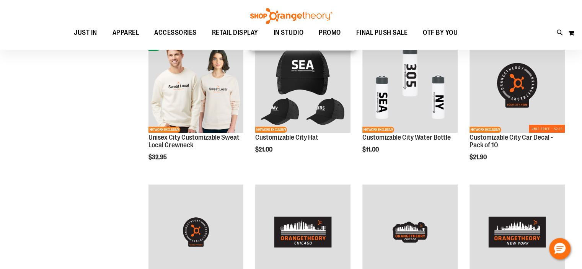 Image resolution: width=582 pixels, height=269 pixels. What do you see at coordinates (291, 16) in the screenshot?
I see `img: Shop Orangetheory` at bounding box center [291, 16].